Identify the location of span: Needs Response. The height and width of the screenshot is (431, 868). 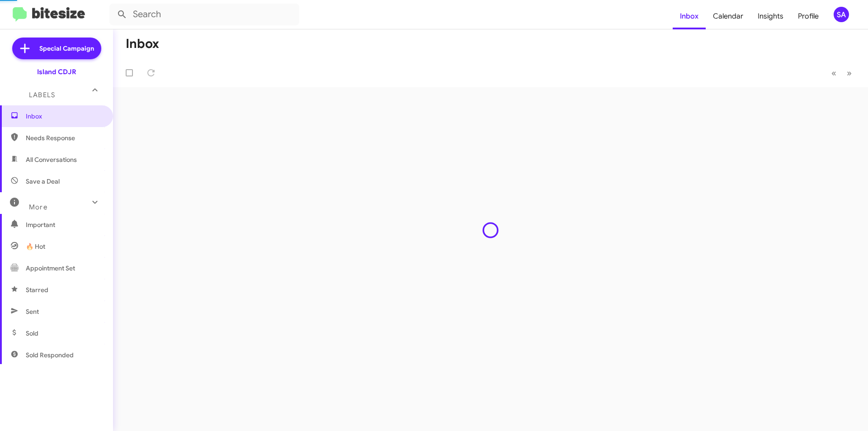
(64, 138).